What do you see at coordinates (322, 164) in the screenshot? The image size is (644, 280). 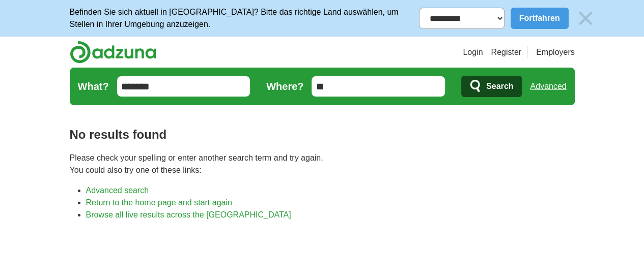 I see `p: Please check your spelling or enter another search term and try again. You could also try one of ...` at bounding box center [322, 164].